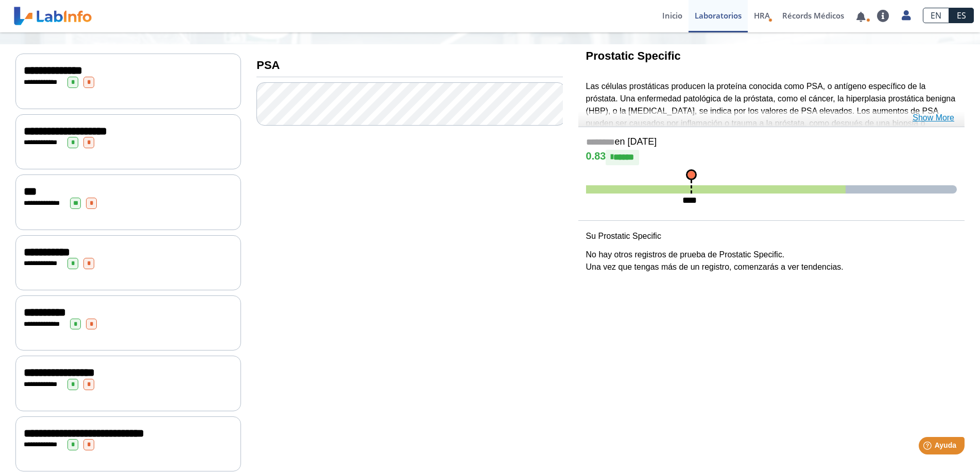  I want to click on span: Ayuda, so click(57, 12).